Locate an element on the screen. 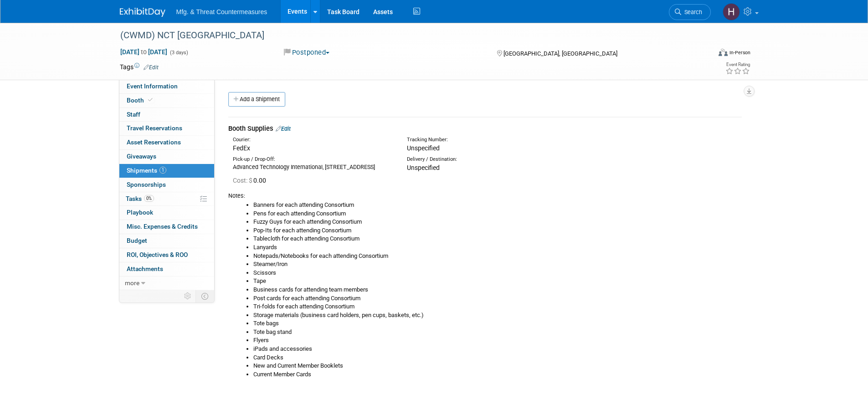 This screenshot has height=415, width=868. a: ROI, Objectives & ROO is located at coordinates (167, 255).